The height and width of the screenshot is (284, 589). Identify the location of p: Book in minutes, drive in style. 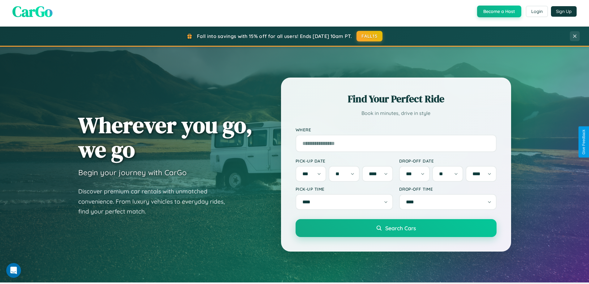
(396, 113).